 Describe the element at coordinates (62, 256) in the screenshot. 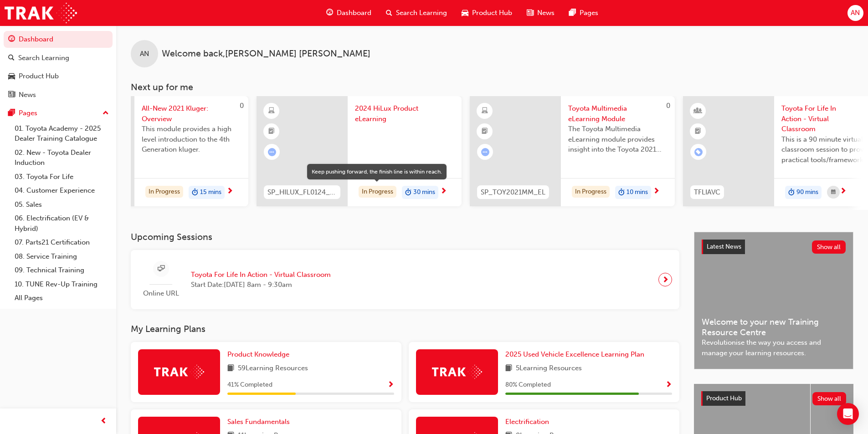

I see `a: 08. Service Training` at that location.